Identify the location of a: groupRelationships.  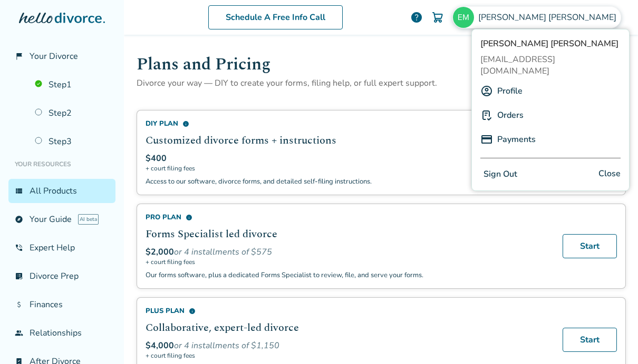
(62, 334).